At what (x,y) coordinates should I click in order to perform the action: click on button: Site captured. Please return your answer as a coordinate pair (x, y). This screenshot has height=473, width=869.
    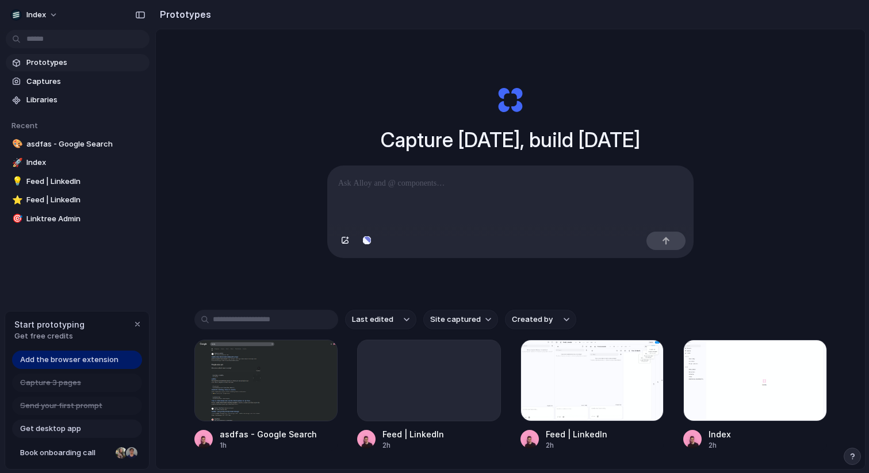
    Looking at the image, I should click on (460, 320).